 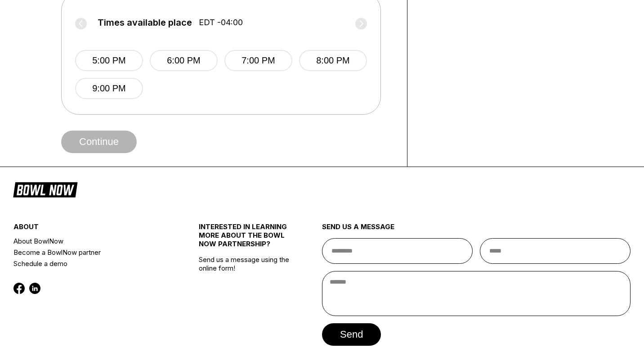 I want to click on span: Times available place, so click(x=145, y=22).